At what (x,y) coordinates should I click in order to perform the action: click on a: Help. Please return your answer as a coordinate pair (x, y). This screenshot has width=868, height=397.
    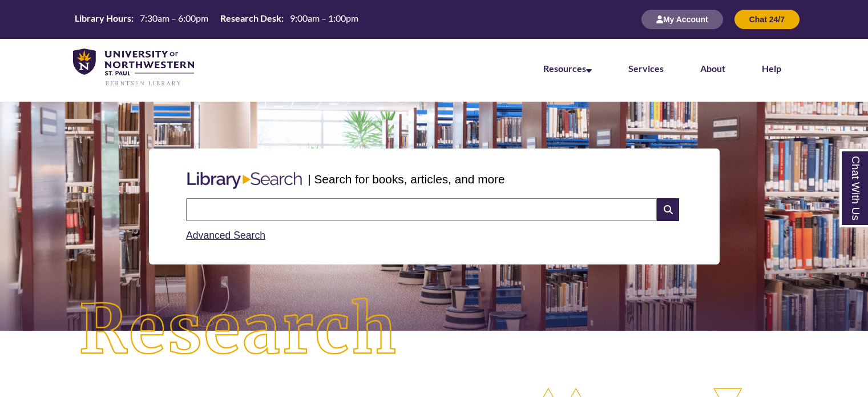
    Looking at the image, I should click on (771, 68).